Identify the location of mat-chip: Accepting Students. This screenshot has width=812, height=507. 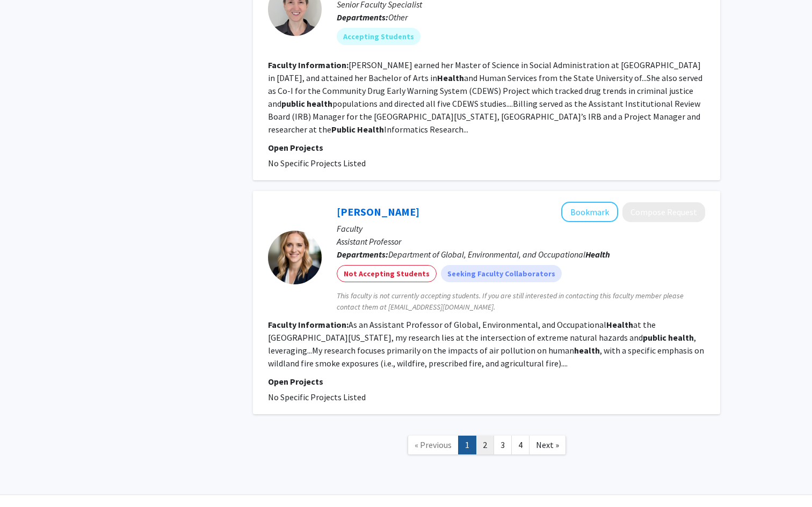
(379, 37).